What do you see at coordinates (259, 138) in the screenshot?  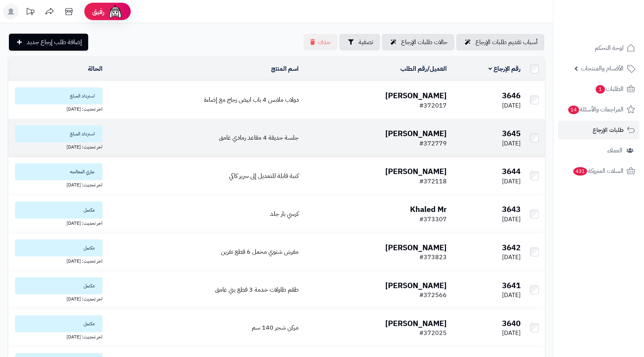 I see `span: جلسة حديقة 4 مقاعد رمادي غامق` at bounding box center [259, 138].